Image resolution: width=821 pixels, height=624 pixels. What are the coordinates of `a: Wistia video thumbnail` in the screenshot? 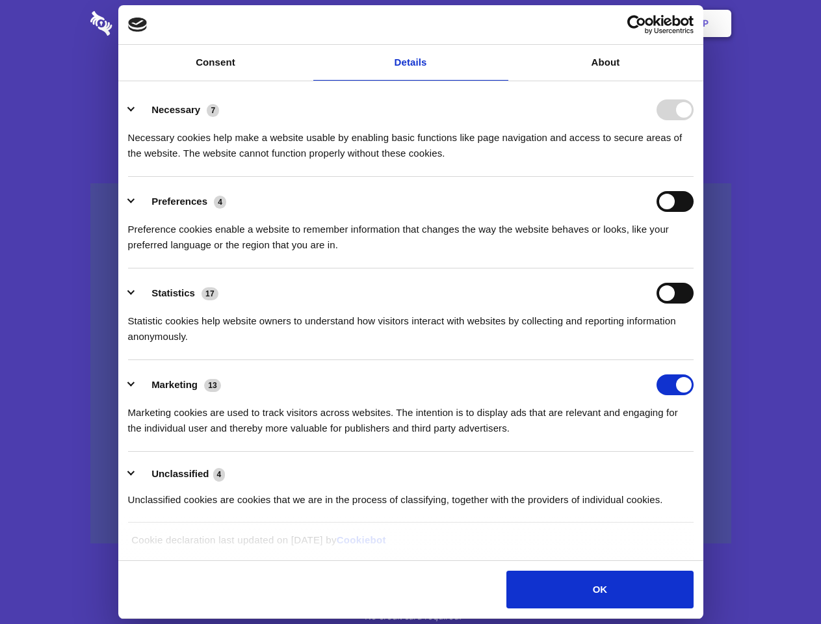 It's located at (411, 364).